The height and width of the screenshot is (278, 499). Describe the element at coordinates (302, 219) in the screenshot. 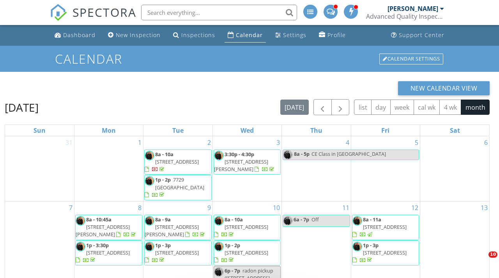

I see `span: 6a - 7p` at that location.